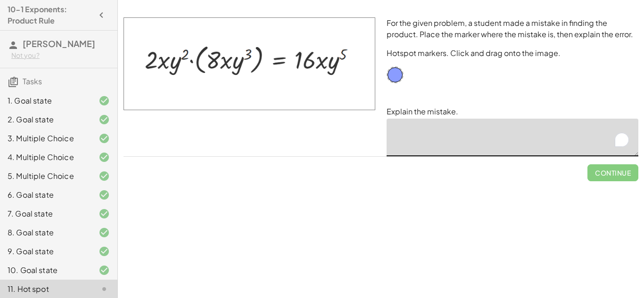 The image size is (644, 298). Describe the element at coordinates (45, 101) in the screenshot. I see `div: 1. Goal state` at that location.